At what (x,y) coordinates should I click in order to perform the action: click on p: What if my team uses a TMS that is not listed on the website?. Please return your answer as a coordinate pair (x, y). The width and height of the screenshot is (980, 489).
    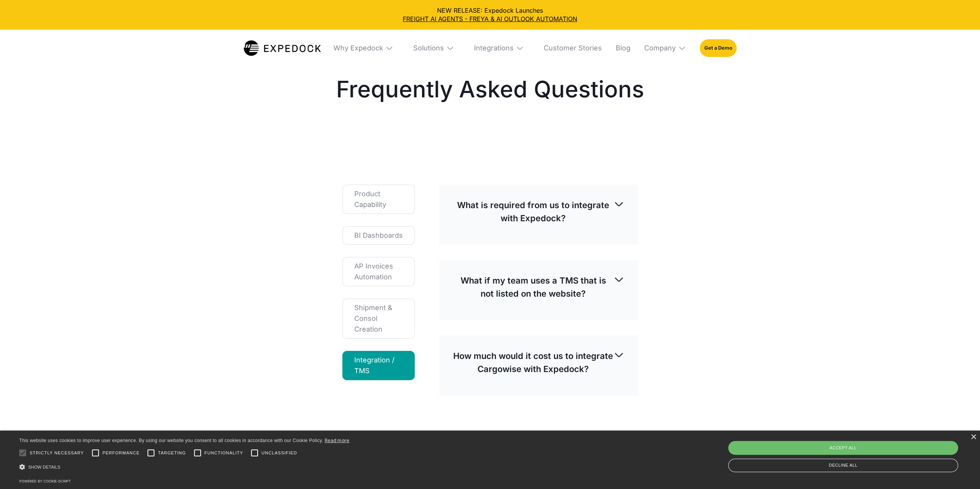
    Looking at the image, I should click on (533, 287).